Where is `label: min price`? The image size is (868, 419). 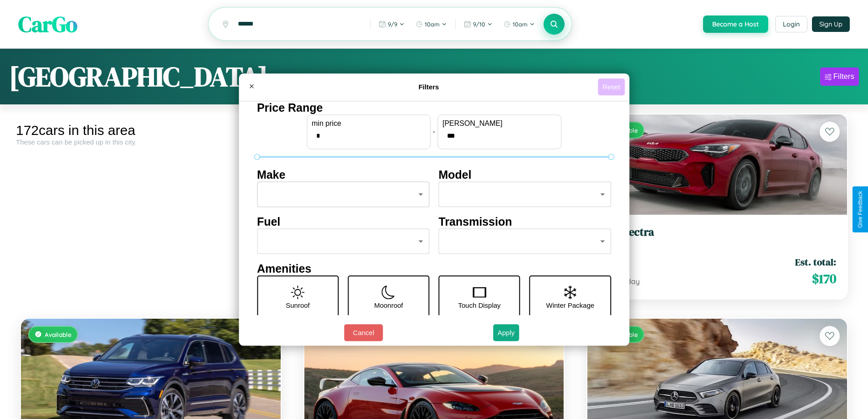
label: min price is located at coordinates (369, 123).